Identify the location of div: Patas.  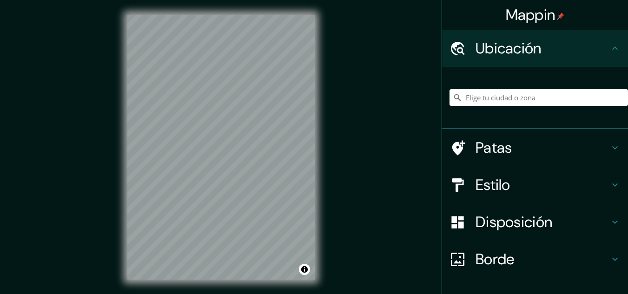
(535, 148).